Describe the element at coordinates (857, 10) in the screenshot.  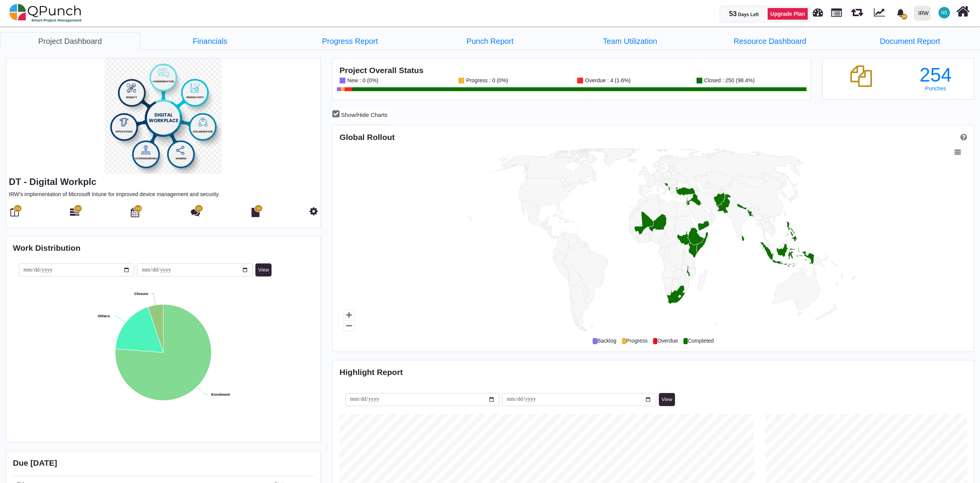
I see `span: Releases` at that location.